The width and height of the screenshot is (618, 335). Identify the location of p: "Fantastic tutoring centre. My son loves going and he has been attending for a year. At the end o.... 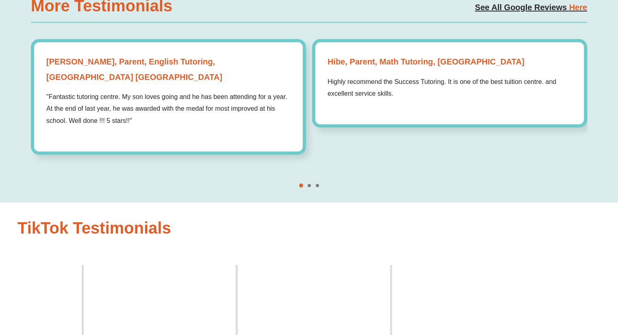
(168, 109).